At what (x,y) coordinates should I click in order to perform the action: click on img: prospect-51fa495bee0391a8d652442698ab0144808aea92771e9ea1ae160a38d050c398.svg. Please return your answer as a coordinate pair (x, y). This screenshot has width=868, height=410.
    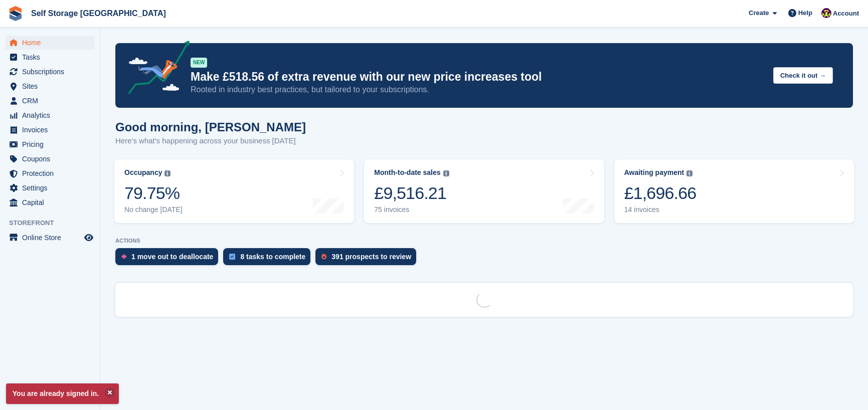
    Looking at the image, I should click on (324, 257).